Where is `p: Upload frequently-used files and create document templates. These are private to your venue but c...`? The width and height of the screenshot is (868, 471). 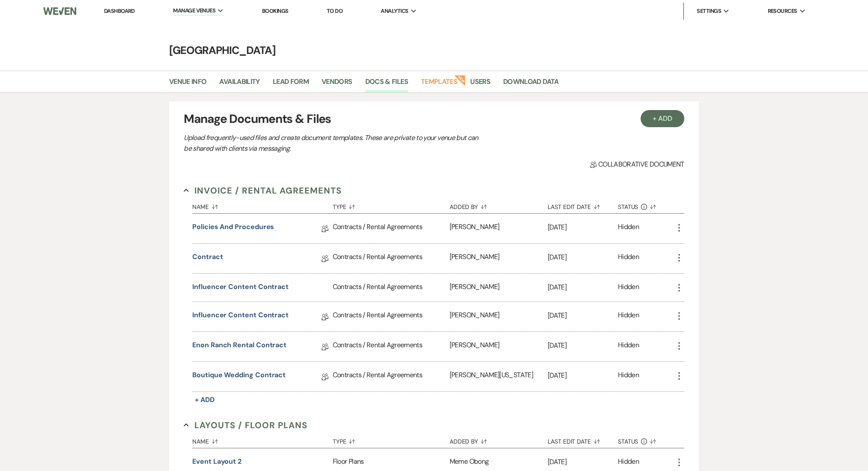
p: Upload frequently-used files and create document templates. These are private to your venue but c... is located at coordinates (334, 143).